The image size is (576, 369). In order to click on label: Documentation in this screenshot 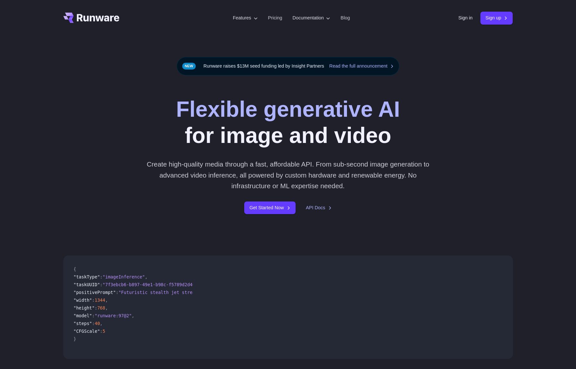, I will do `click(312, 18)`.